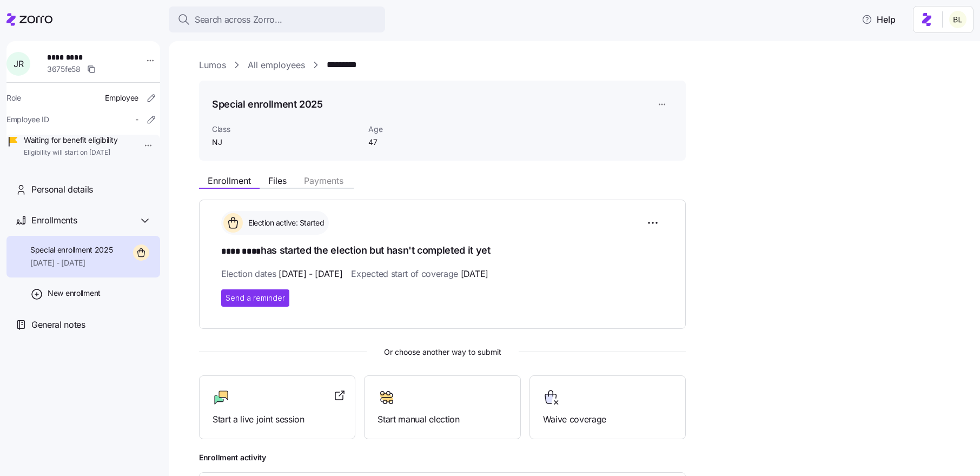 The height and width of the screenshot is (476, 980). Describe the element at coordinates (442, 419) in the screenshot. I see `span: Start manual election` at that location.